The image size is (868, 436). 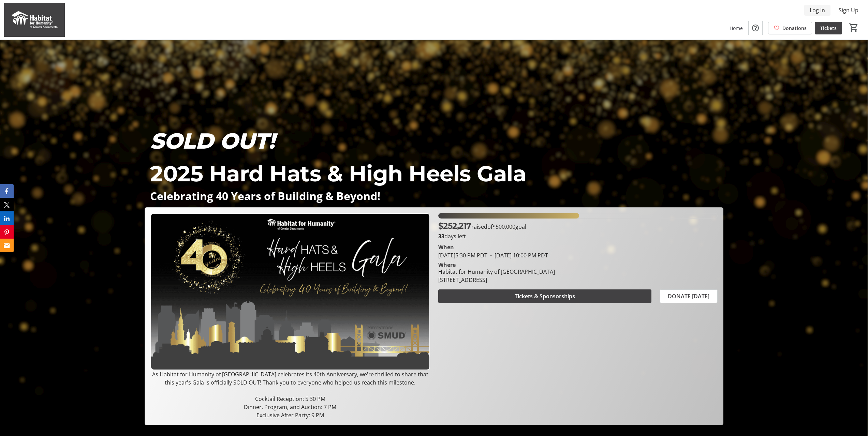 What do you see at coordinates (794, 28) in the screenshot?
I see `span: Donations` at bounding box center [794, 28].